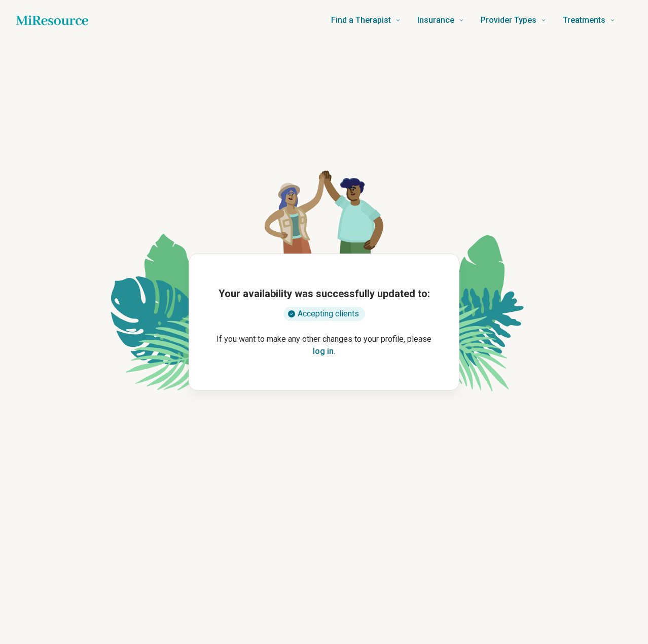 The height and width of the screenshot is (644, 648). Describe the element at coordinates (436, 21) in the screenshot. I see `span: Insurance` at that location.